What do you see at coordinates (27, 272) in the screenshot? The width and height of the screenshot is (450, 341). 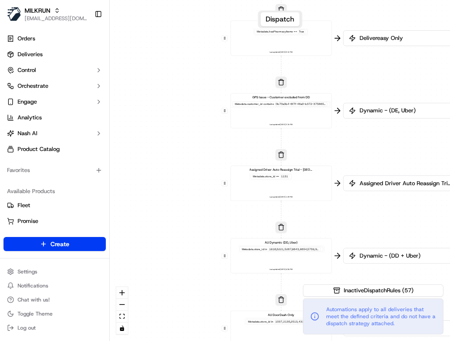 I see `span: Settings` at bounding box center [27, 272].